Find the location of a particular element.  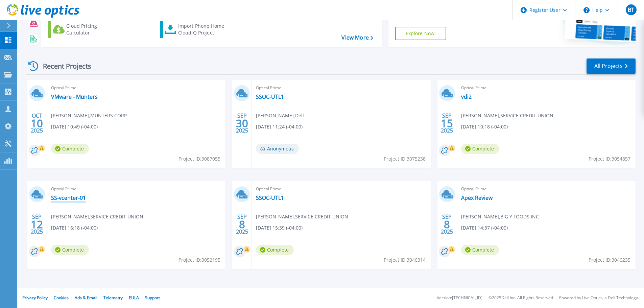

div: Cloud Pricing Calculator is located at coordinates (93, 30).